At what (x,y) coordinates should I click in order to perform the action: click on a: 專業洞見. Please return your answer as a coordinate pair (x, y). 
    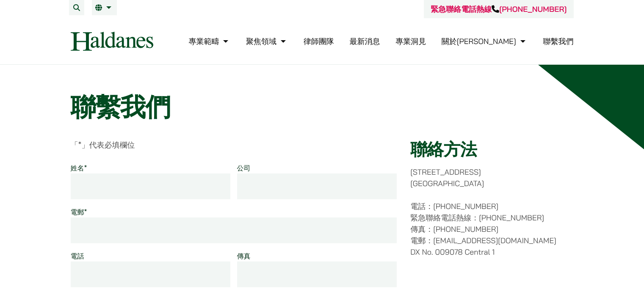
    Looking at the image, I should click on (411, 41).